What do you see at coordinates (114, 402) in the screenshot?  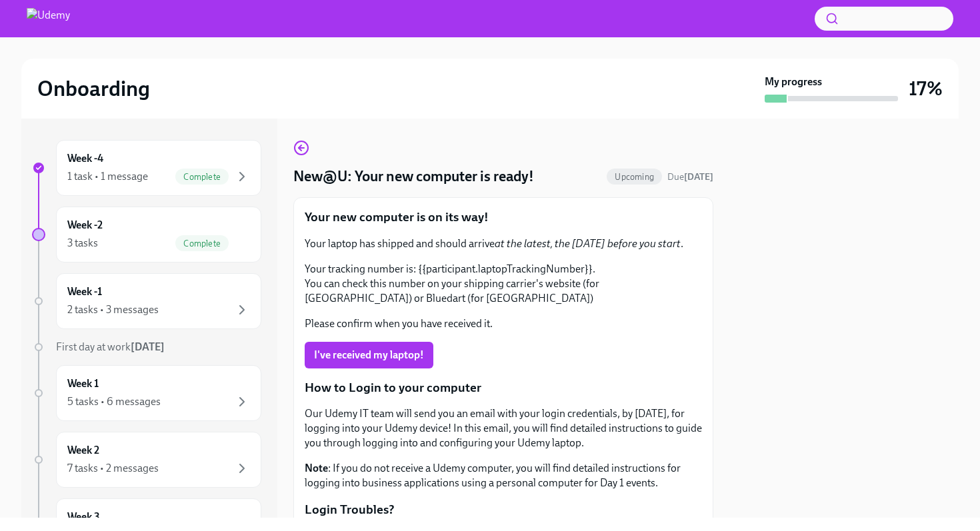 I see `div: 5 tasks • 6 messages` at bounding box center [114, 402].